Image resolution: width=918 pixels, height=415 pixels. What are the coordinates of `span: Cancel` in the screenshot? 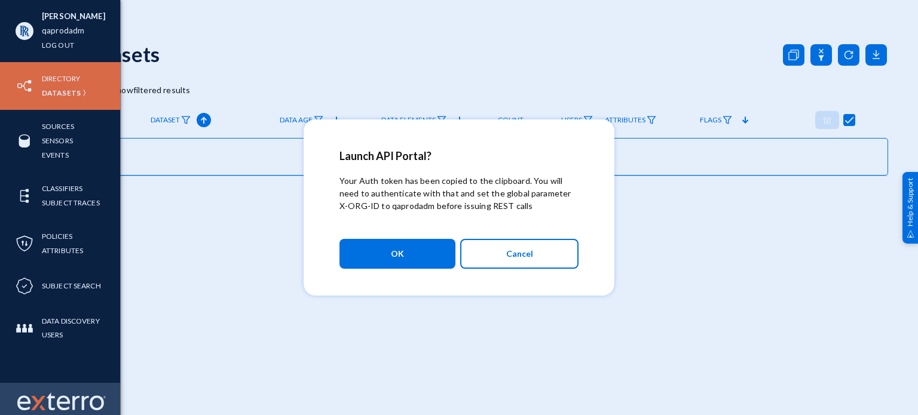 It's located at (519, 254).